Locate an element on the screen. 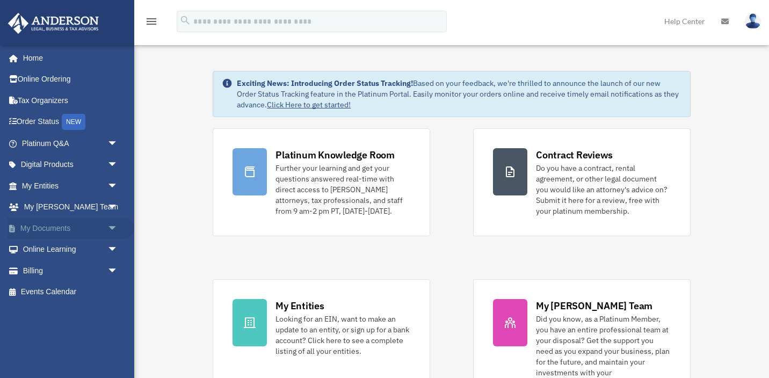 This screenshot has width=769, height=378. a: Home is located at coordinates (68, 58).